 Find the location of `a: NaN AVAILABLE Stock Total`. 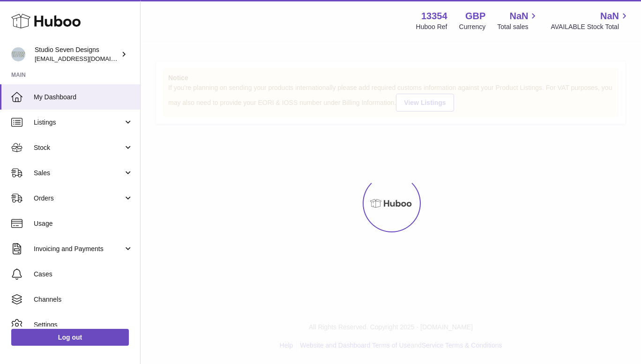

a: NaN AVAILABLE Stock Total is located at coordinates (590, 20).